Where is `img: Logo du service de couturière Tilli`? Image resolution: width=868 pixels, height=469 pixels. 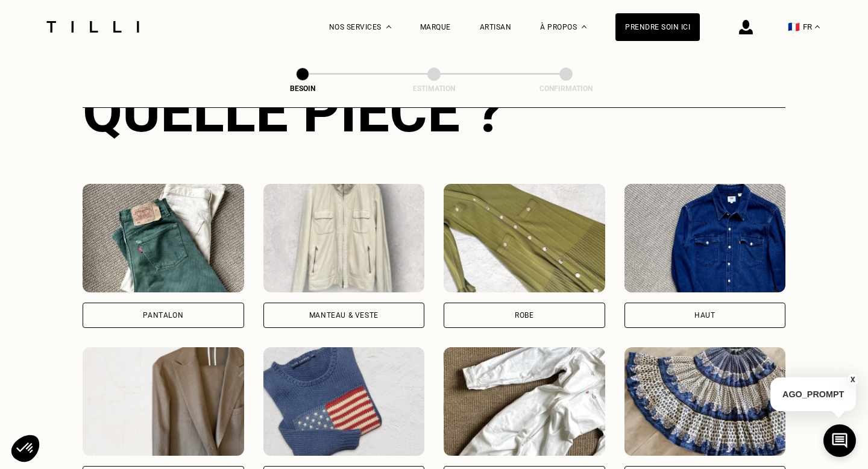
img: Logo du service de couturière Tilli is located at coordinates (92, 27).